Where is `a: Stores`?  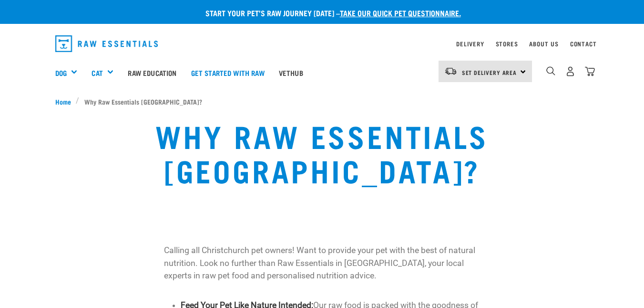
a: Stores is located at coordinates (507, 43).